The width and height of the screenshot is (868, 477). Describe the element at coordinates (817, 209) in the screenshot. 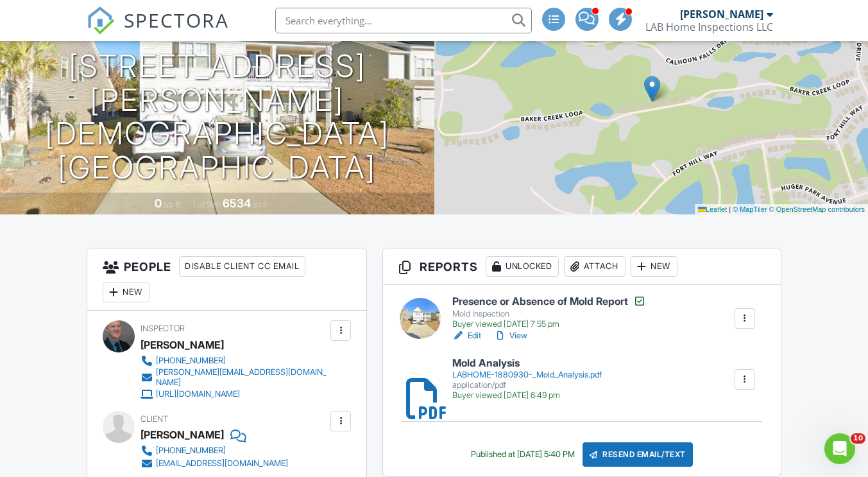

I see `a: © OpenStreetMap contributors` at that location.